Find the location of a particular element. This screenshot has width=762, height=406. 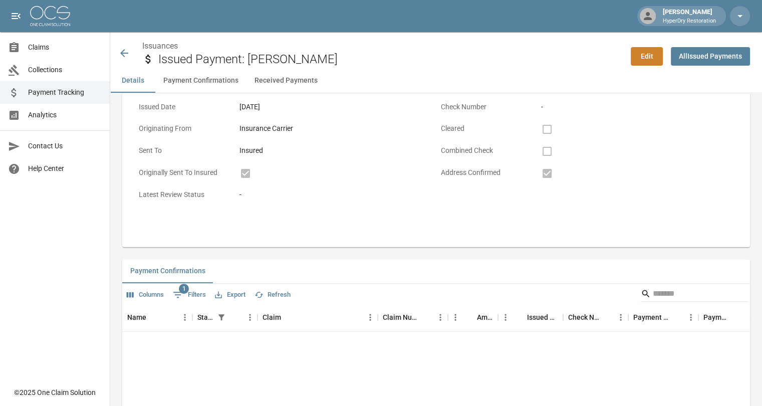

p: Originating From is located at coordinates (184, 128).